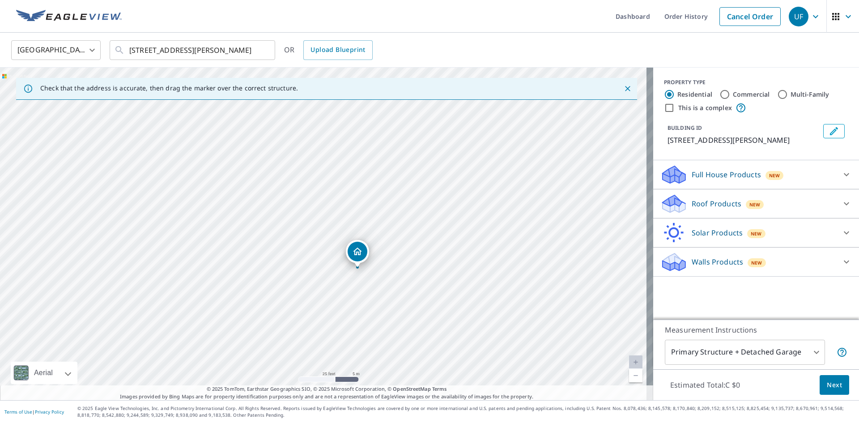 The image size is (859, 423). What do you see at coordinates (169, 88) in the screenshot?
I see `p: Check that the address is accurate, then drag the marker over the correct structure.` at bounding box center [169, 88].